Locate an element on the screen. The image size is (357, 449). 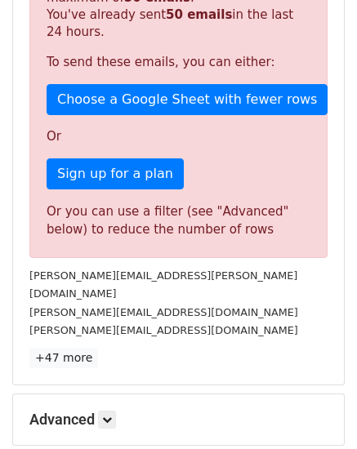
a: Choose a Google Sheet with fewer rows is located at coordinates (187, 100).